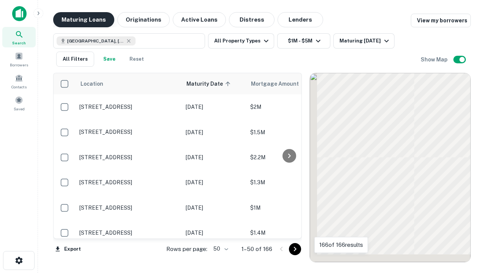  I want to click on a: Search, so click(19, 37).